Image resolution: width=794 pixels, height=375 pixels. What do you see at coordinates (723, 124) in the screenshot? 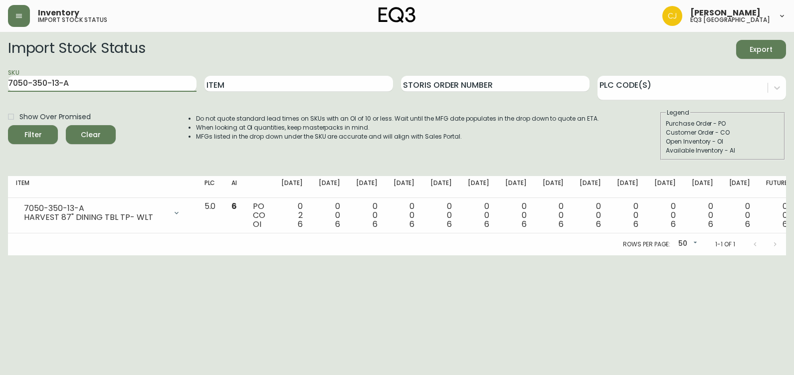
I see `div: Purchase Order - PO` at bounding box center [723, 124].